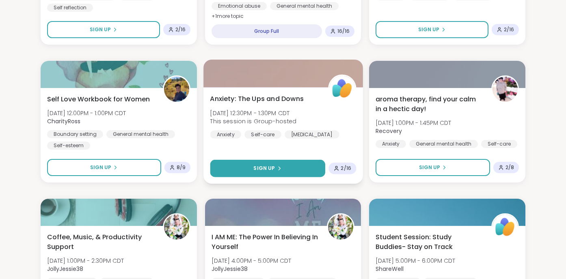 This screenshot has width=566, height=279. Describe the element at coordinates (98, 100) in the screenshot. I see `span: Self Love Workbook for Women` at that location.